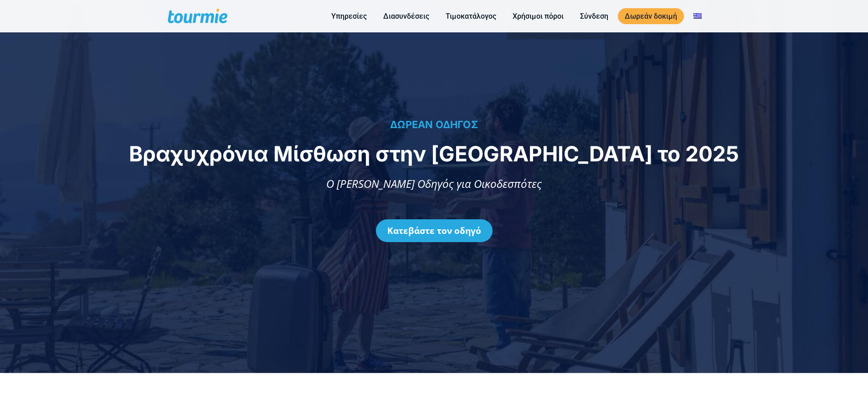  Describe the element at coordinates (434, 231) in the screenshot. I see `a: Κατεβάστε τον οδηγό` at that location.